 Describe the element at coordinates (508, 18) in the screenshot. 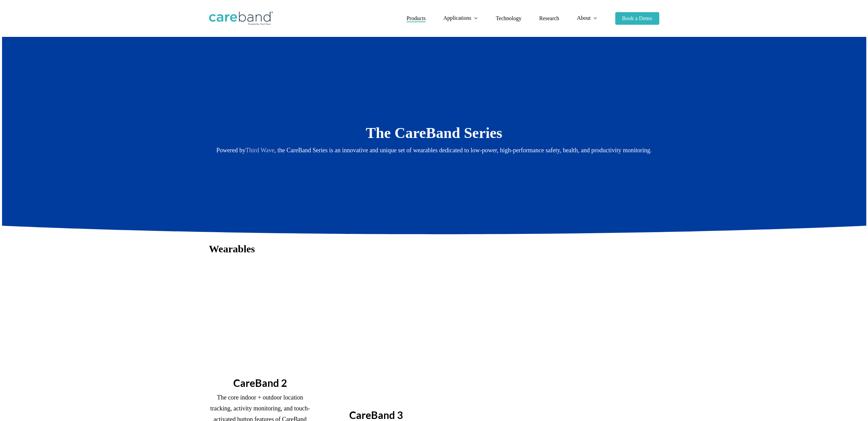

I see `a: Technology` at that location.